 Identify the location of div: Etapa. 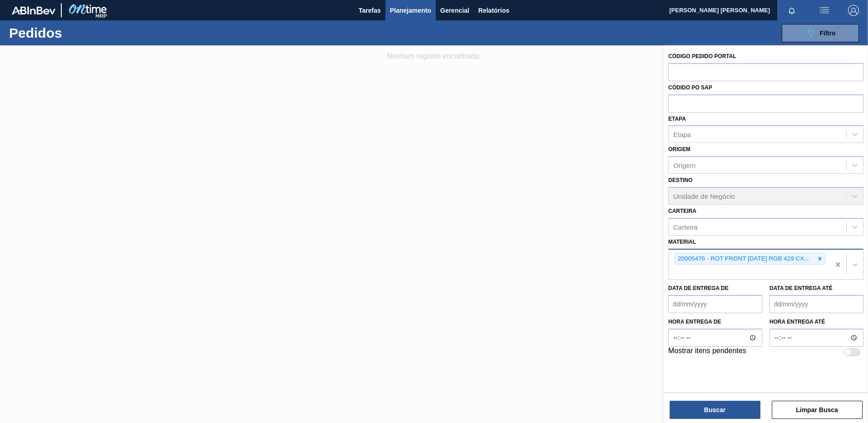
(682, 135).